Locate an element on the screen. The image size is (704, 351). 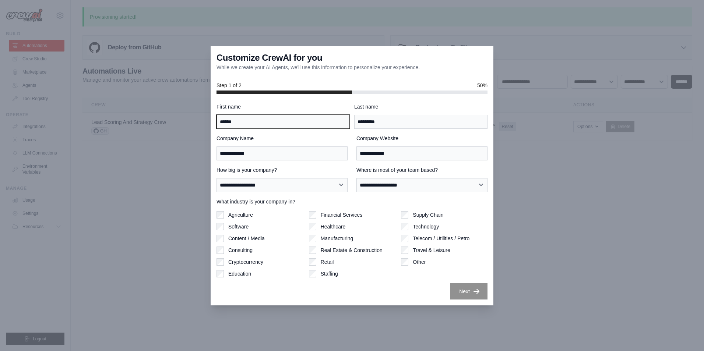
label: Education is located at coordinates (240, 274).